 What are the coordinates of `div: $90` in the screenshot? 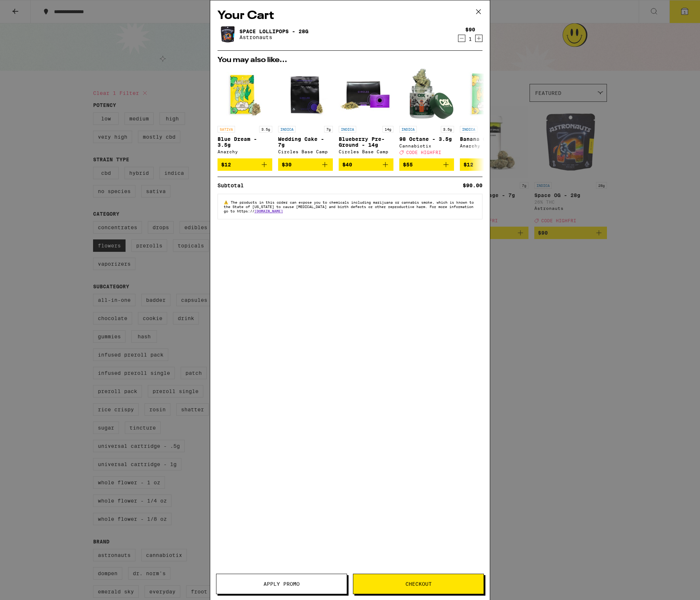 It's located at (470, 30).